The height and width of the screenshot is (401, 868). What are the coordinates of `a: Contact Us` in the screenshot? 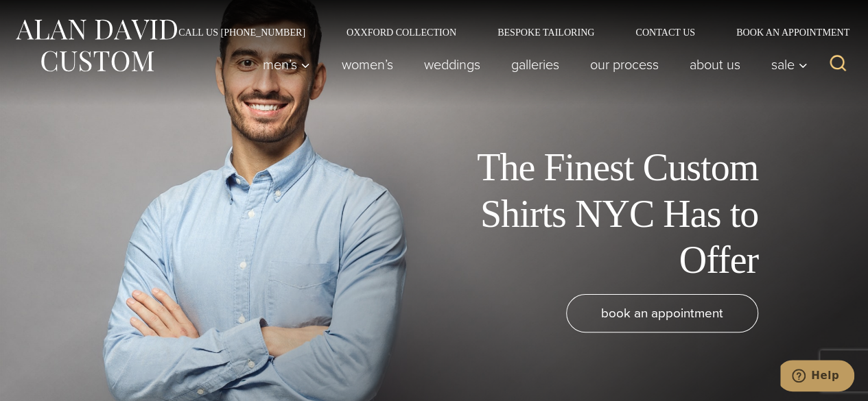 It's located at (666, 32).